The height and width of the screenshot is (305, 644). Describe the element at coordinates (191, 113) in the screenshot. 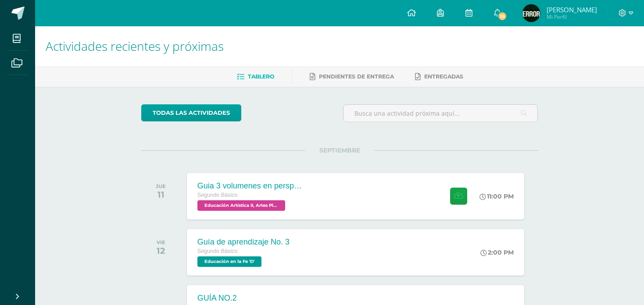

I see `a: todas las Actividades` at that location.